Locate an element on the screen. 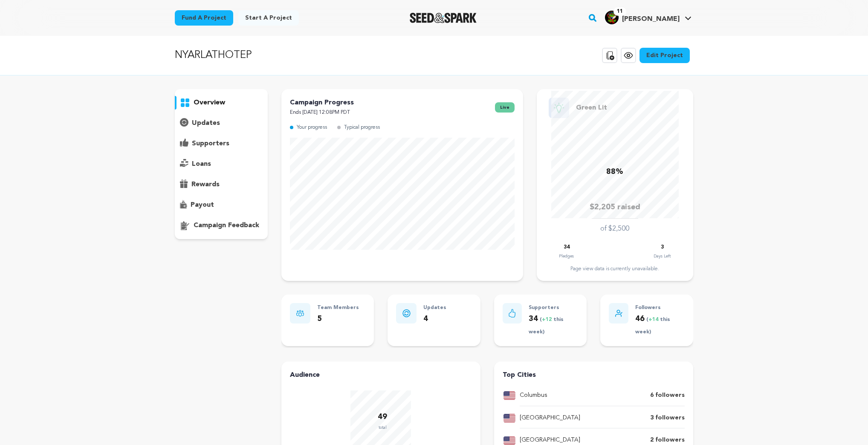 The height and width of the screenshot is (445, 868). button: overview is located at coordinates (222, 103).